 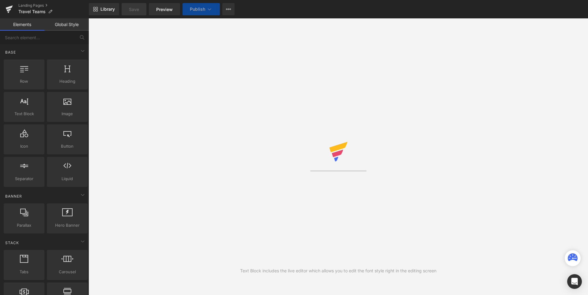 I want to click on span: Carousel, so click(x=67, y=272).